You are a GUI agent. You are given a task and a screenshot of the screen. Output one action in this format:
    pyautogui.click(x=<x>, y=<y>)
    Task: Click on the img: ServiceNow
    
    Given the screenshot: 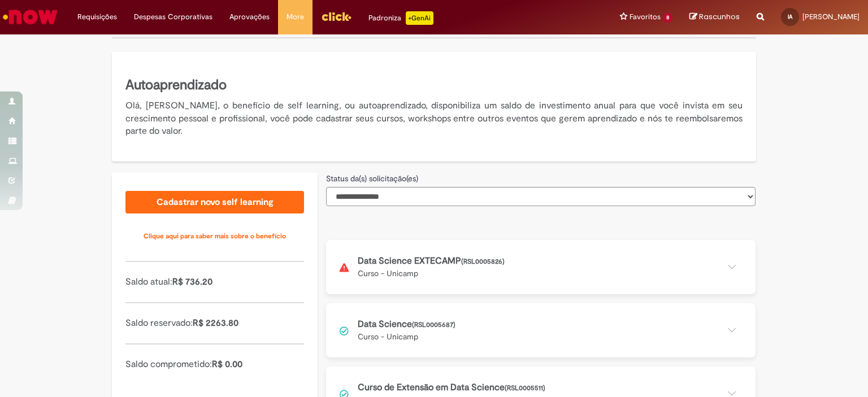 What is the action you would take?
    pyautogui.click(x=30, y=17)
    